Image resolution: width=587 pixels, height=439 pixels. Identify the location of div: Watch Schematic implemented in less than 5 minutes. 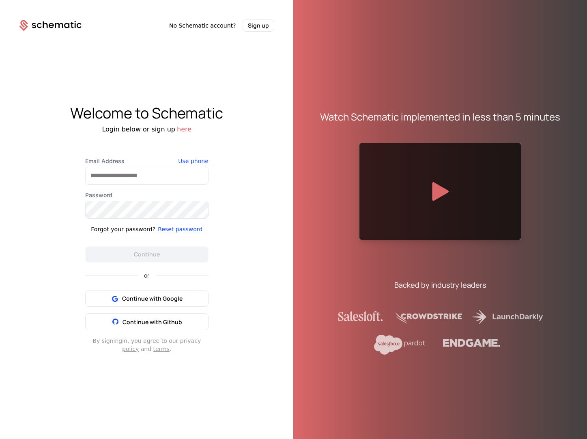
(440, 117).